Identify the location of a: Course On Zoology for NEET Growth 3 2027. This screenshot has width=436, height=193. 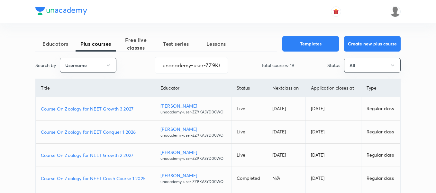
(95, 108).